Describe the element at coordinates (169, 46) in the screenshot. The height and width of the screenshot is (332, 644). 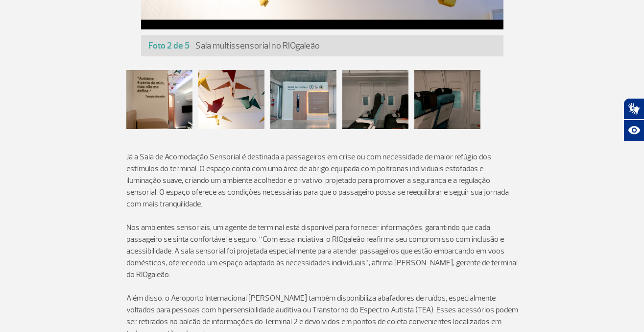
I see `span: Foto 2 de 5` at that location.